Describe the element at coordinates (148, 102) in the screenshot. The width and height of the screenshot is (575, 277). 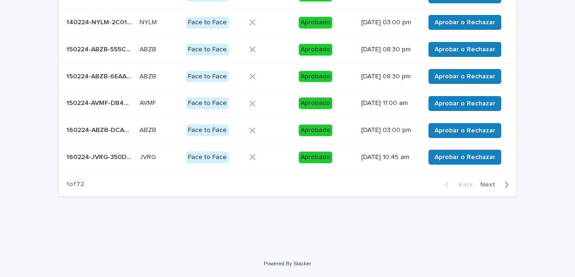
I see `p: AVMF` at that location.